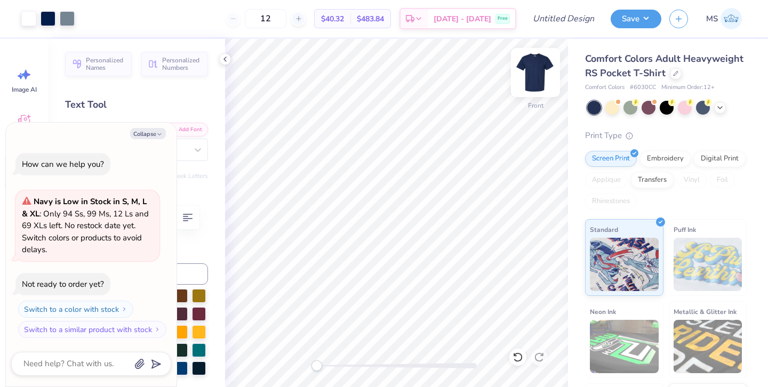  What do you see at coordinates (85, 226) in the screenshot?
I see `span: : Only 94 Ss, 99 Ms, 12 Ls and 69 XLs left. No restock date yet. Switch colors or products to avo...` at bounding box center [85, 226].